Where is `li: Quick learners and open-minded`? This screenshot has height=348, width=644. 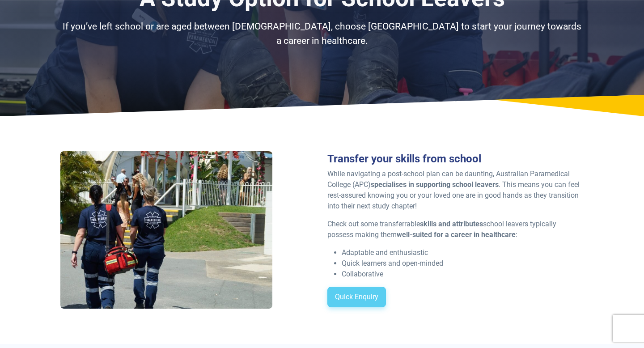
li: Quick learners and open-minded is located at coordinates (463, 263).